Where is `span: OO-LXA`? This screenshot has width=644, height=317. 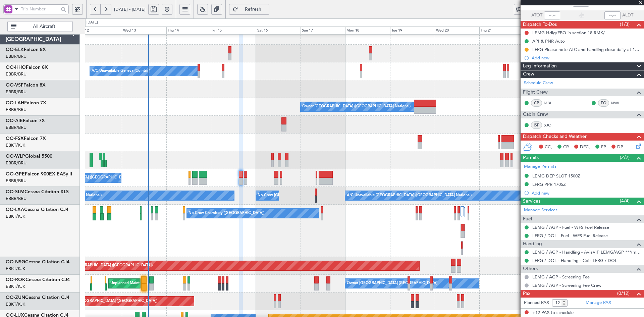
span: OO-LXA is located at coordinates (15, 210).